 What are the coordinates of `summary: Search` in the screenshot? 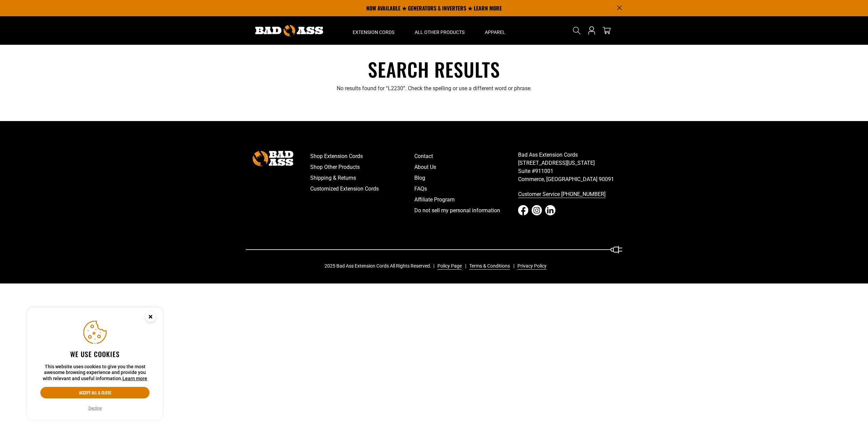 It's located at (577, 31).